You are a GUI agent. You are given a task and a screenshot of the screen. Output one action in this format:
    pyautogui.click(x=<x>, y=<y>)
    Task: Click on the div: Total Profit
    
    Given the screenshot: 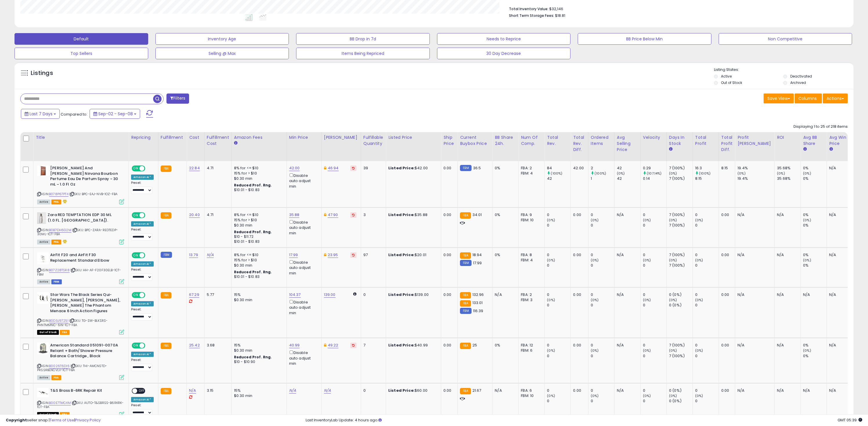 What is the action you would take?
    pyautogui.click(x=706, y=141)
    